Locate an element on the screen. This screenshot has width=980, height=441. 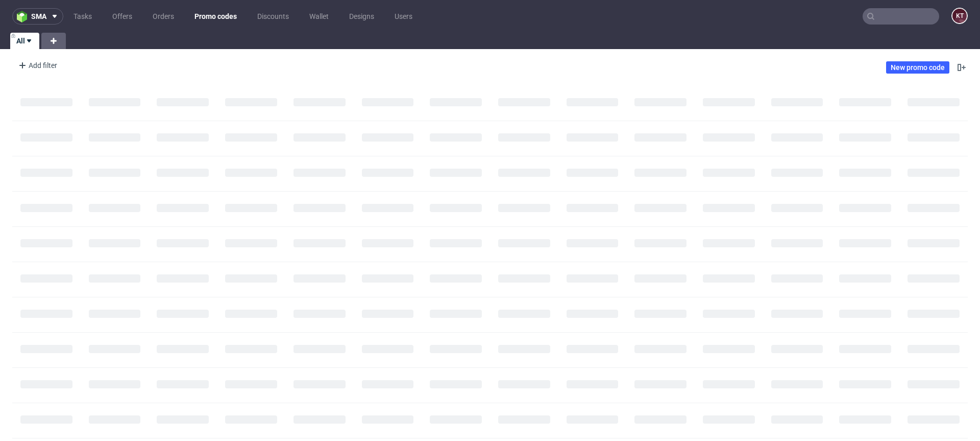
span: sma is located at coordinates (39, 16).